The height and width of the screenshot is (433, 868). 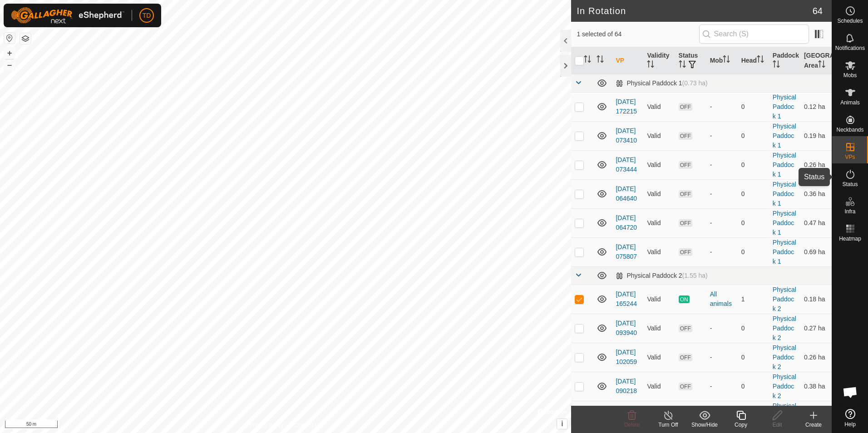 I want to click on h2: In Rotation, so click(x=694, y=11).